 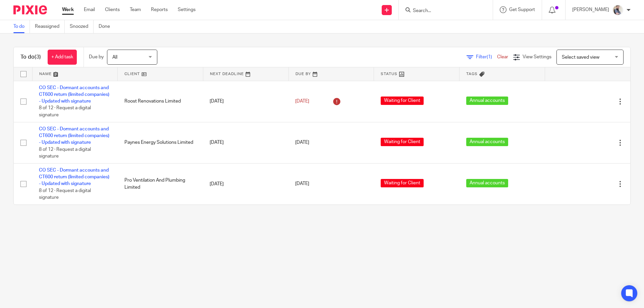 What do you see at coordinates (580, 58) in the screenshot?
I see `span: Select saved view` at bounding box center [580, 58].